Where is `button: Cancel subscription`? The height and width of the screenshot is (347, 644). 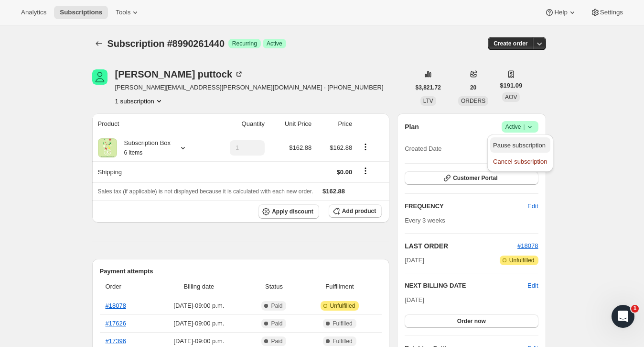
button: Cancel subscription is located at coordinates (520, 161).